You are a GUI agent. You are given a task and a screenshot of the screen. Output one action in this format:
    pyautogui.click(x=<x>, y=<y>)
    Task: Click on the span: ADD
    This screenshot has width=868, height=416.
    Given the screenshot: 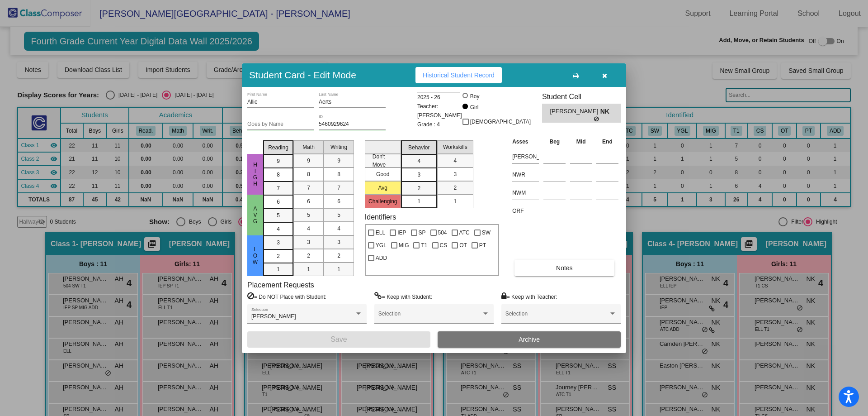 What is the action you would take?
    pyautogui.click(x=381, y=258)
    